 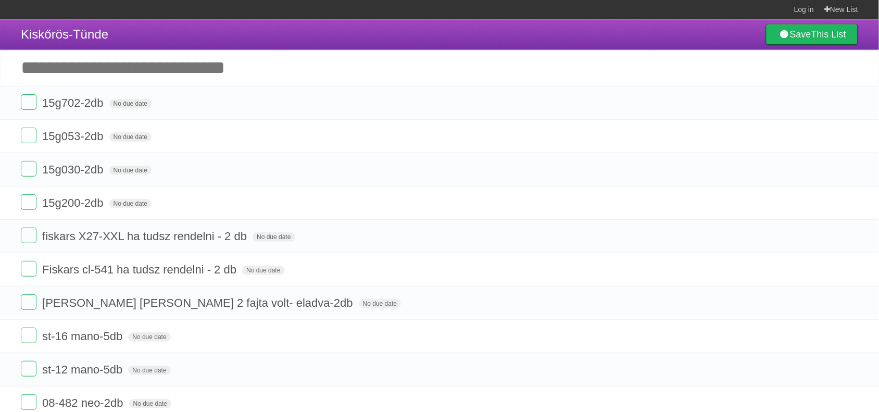 I want to click on span: 15g702-2db, so click(x=74, y=103).